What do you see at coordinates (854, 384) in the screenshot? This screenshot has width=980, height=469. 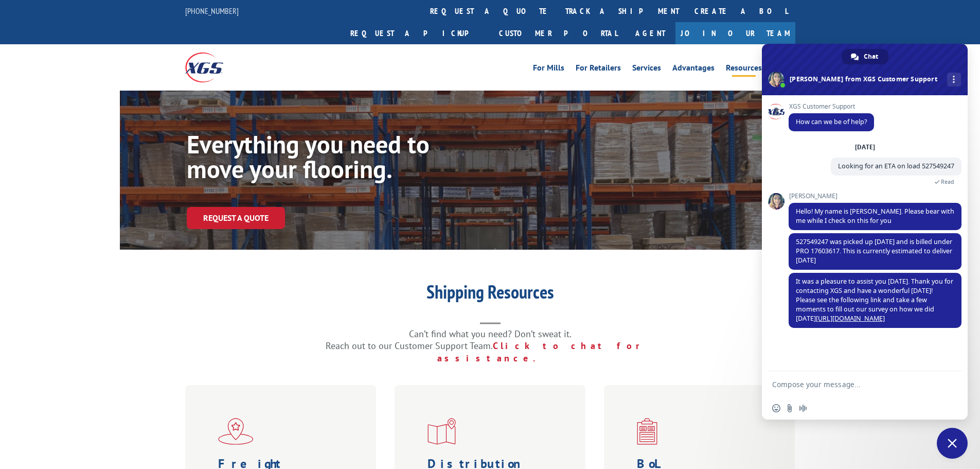 I see `textarea: Compose your message...` at bounding box center [854, 384].